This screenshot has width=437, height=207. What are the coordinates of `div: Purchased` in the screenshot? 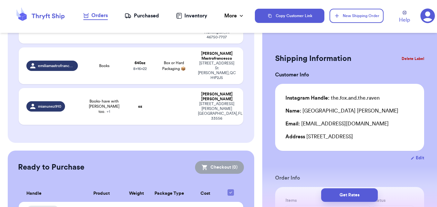 It's located at (142, 16).